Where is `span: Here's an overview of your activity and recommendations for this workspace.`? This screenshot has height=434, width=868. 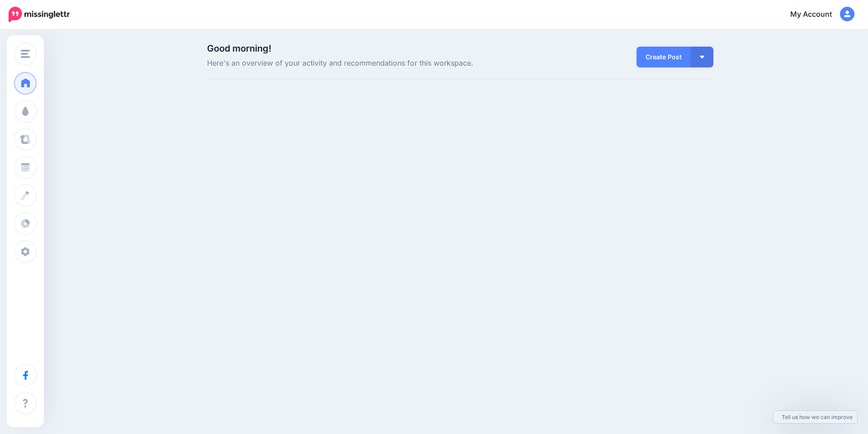 span: Here's an overview of your activity and recommendations for this workspace. is located at coordinates (374, 64).